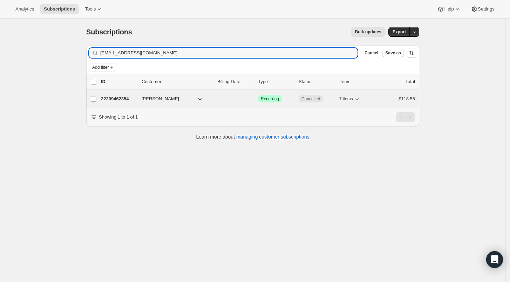 This screenshot has width=510, height=282. What do you see at coordinates (371, 53) in the screenshot?
I see `span: Cancel` at bounding box center [371, 53].